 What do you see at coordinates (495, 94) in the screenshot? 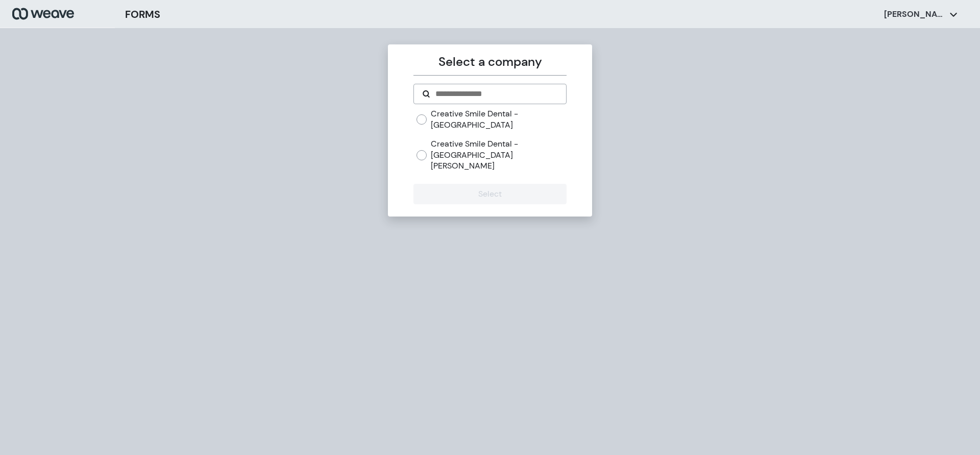
I see `input: Search` at bounding box center [495, 94].